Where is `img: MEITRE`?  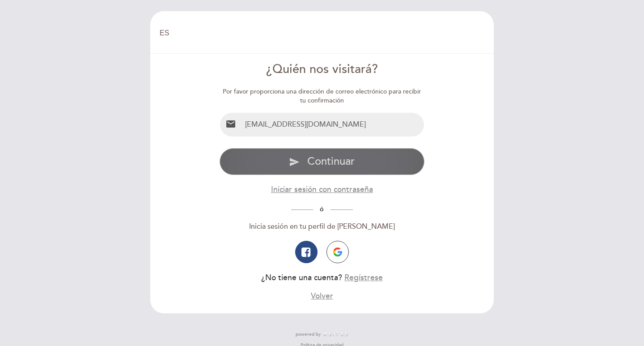
img: MEITRE is located at coordinates (335, 334).